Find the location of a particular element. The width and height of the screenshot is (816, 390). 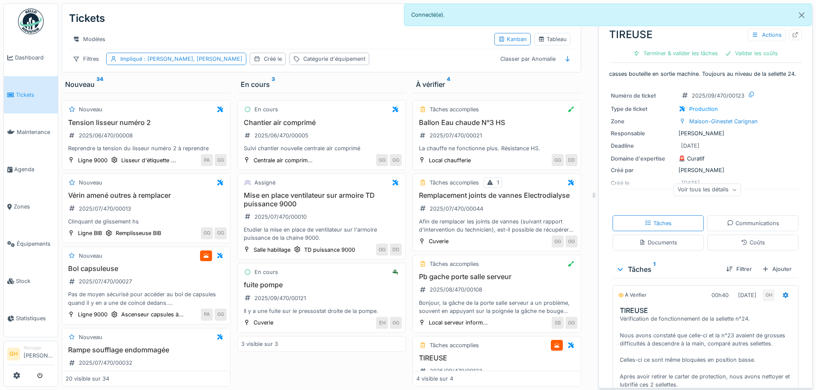

div: 2025/07/470/00044 is located at coordinates (456, 208).